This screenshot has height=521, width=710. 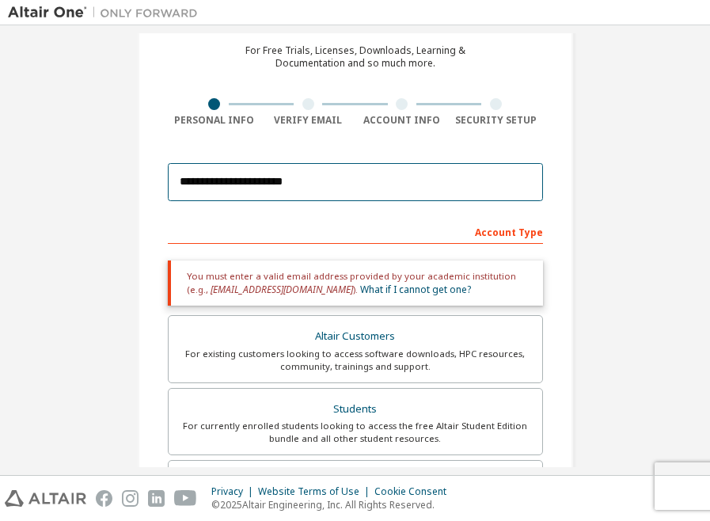 What do you see at coordinates (416, 289) in the screenshot?
I see `a: What if I cannot get one?` at bounding box center [416, 289].